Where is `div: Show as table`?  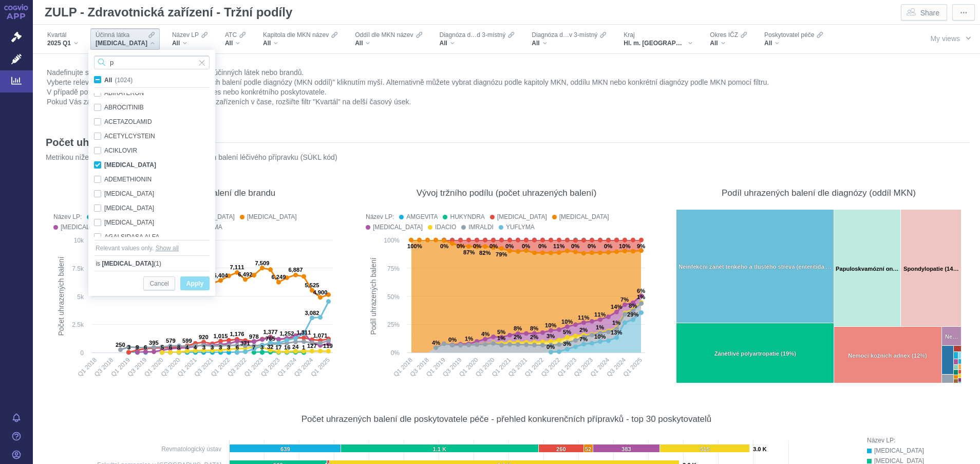
div: Show as table is located at coordinates (318, 174).